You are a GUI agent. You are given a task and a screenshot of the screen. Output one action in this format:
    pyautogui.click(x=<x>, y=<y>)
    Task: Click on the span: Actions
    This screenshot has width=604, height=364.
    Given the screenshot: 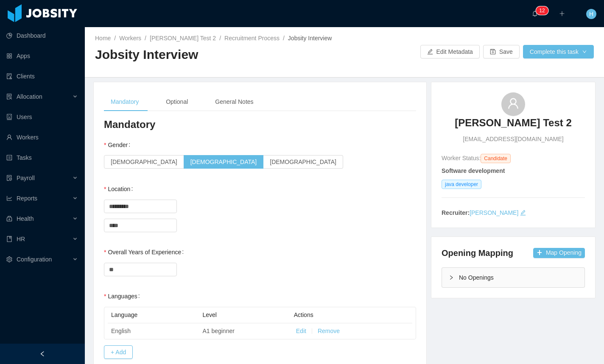 What is the action you would take?
    pyautogui.click(x=304, y=315)
    